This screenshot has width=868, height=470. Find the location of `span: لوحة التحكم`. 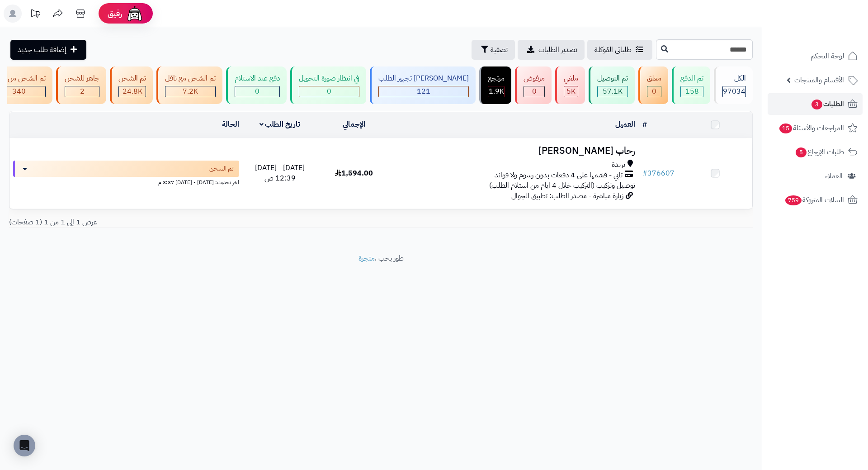

span: لوحة التحكم is located at coordinates (827, 56).